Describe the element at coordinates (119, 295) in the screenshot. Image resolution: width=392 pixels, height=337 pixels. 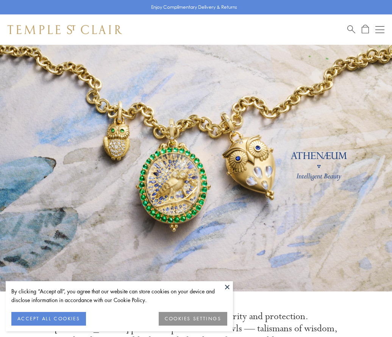
I see `div: By clicking “Accept all”, you agree that our website can store cookies on your device and disclos...` at that location.